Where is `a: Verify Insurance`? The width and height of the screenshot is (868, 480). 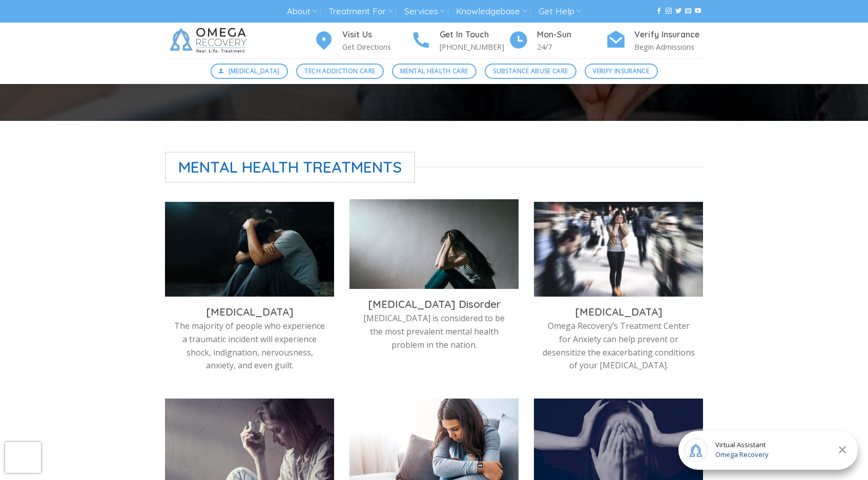
a: Verify Insurance is located at coordinates (621, 71).